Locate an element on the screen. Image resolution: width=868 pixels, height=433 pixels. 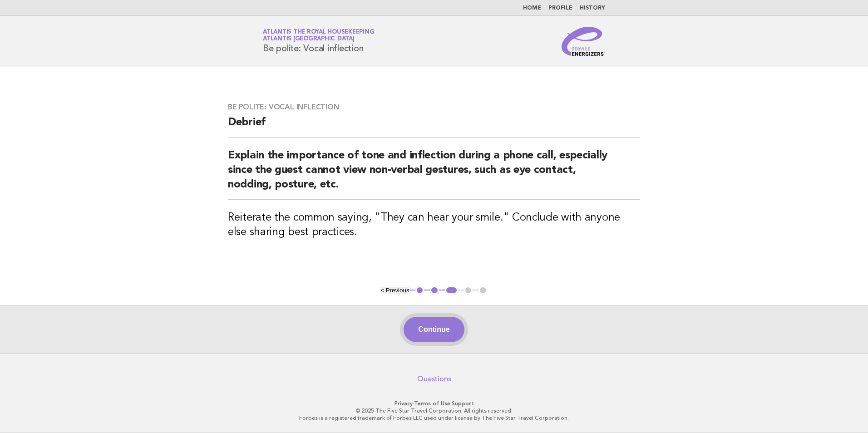
a: Privacy is located at coordinates (404, 404).